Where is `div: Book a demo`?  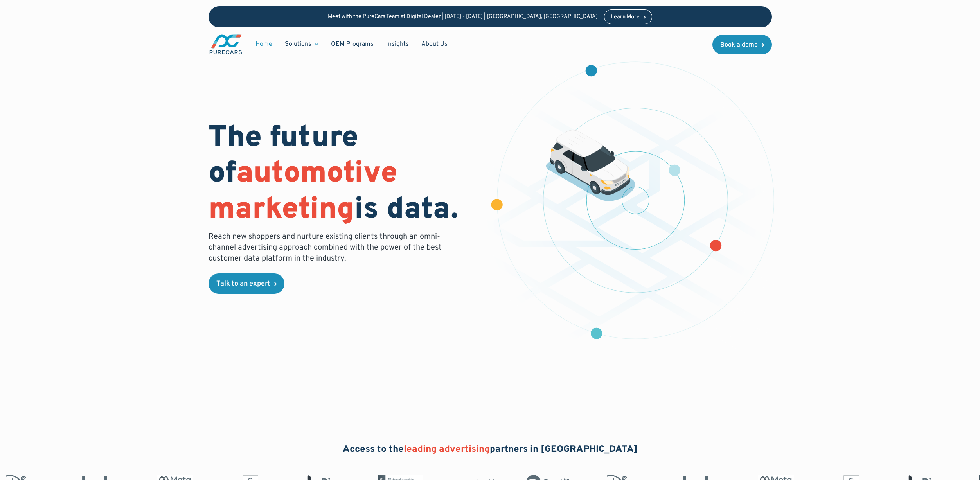 div: Book a demo is located at coordinates (739, 45).